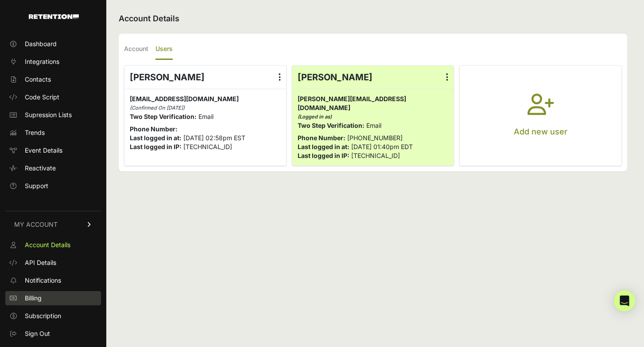  Describe the element at coordinates (35, 133) in the screenshot. I see `span: Trends` at that location.